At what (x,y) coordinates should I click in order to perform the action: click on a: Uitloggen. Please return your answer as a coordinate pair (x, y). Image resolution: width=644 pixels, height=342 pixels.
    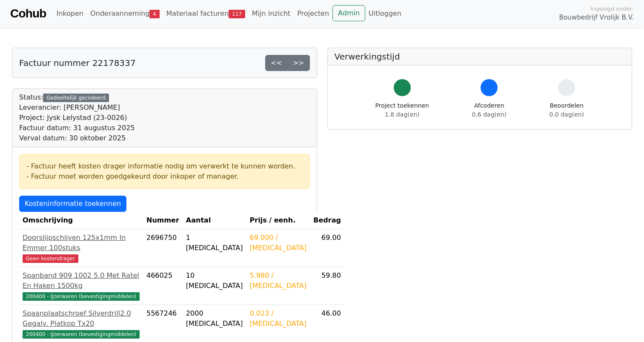
    Looking at the image, I should click on (385, 13).